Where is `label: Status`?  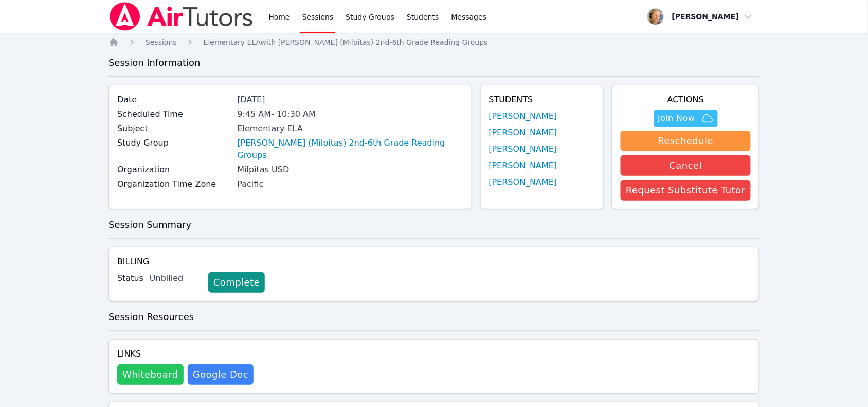
label: Status is located at coordinates (130, 278).